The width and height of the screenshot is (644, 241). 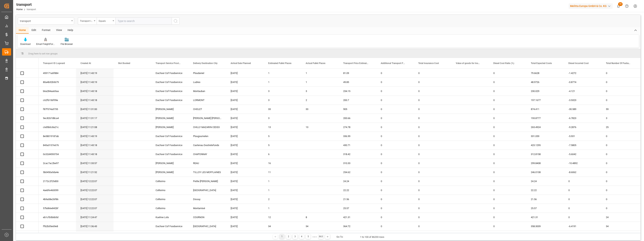 What do you see at coordinates (545, 163) in the screenshot?
I see `div: 299.8408` at bounding box center [545, 163].